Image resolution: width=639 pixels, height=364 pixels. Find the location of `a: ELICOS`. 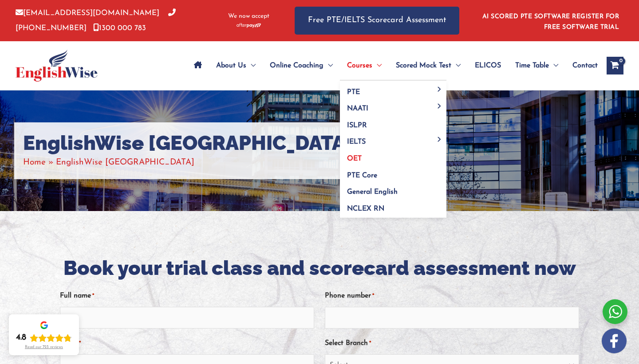

a: ELICOS is located at coordinates (488, 66).